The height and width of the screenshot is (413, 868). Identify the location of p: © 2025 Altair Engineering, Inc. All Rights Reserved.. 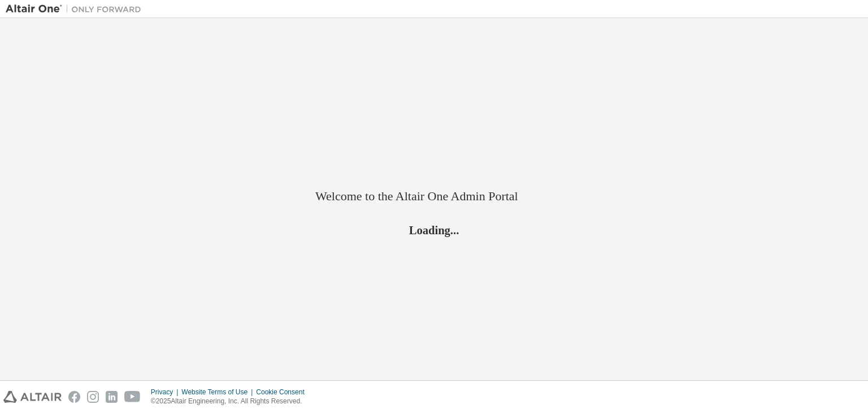
(231, 401).